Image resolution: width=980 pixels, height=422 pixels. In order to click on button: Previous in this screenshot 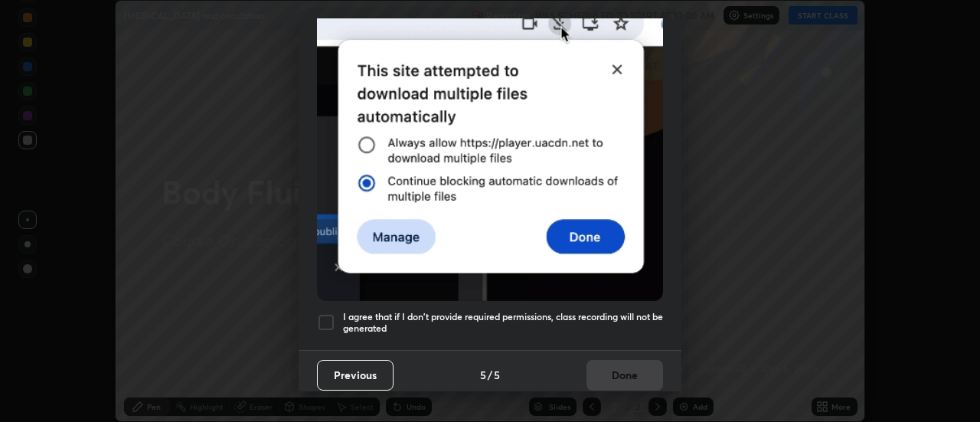, I will do `click(355, 375)`.